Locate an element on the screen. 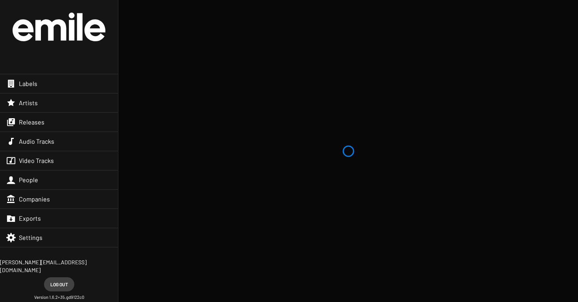 The image size is (578, 302). span: Companies is located at coordinates (34, 199).